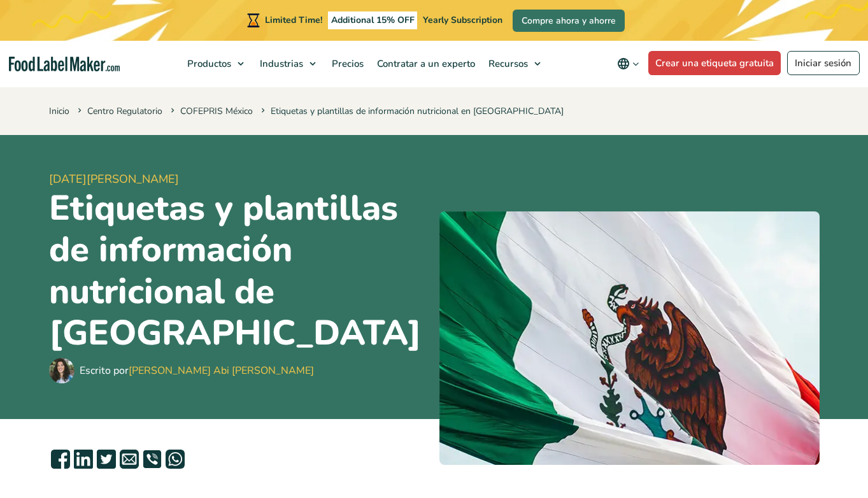 Image resolution: width=868 pixels, height=498 pixels. I want to click on span: Additional 15% OFF, so click(373, 21).